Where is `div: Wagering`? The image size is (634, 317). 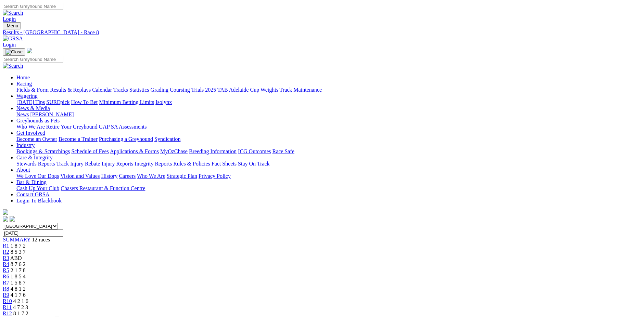
div: Wagering is located at coordinates (324, 102).